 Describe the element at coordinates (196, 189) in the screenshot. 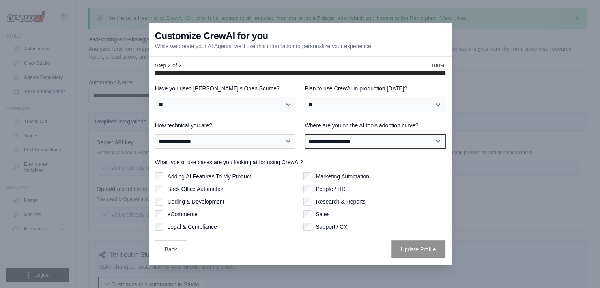

I see `label: Back Office Automation` at that location.